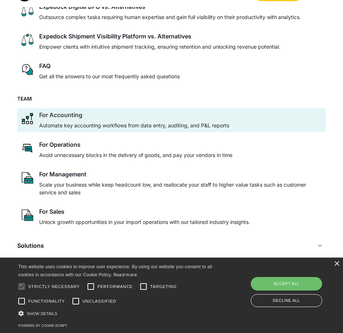 This screenshot has width=343, height=333. I want to click on img: rectangular chat bubble icon, so click(27, 148).